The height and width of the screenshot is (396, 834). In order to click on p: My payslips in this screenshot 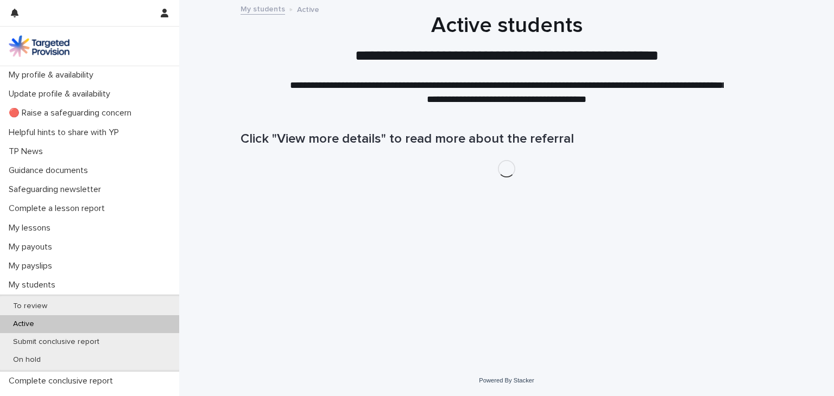, I will do `click(33, 266)`.